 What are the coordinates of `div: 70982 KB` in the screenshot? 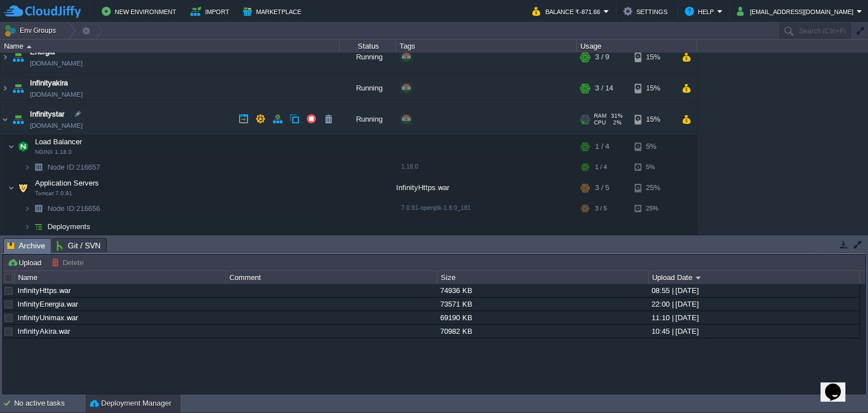 It's located at (543, 331).